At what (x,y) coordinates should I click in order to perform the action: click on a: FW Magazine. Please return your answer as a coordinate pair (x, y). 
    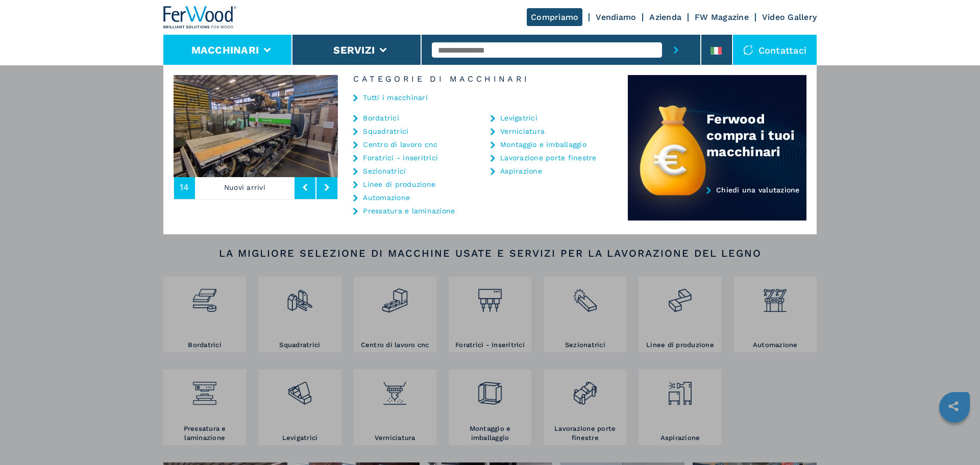
    Looking at the image, I should click on (722, 17).